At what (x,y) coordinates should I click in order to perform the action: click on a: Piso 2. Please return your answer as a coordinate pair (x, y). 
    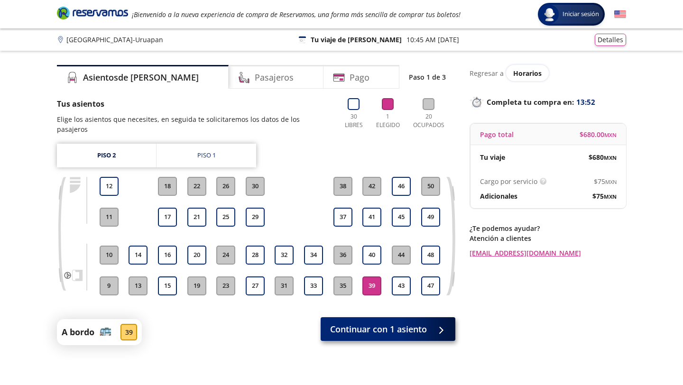
    Looking at the image, I should click on (106, 156).